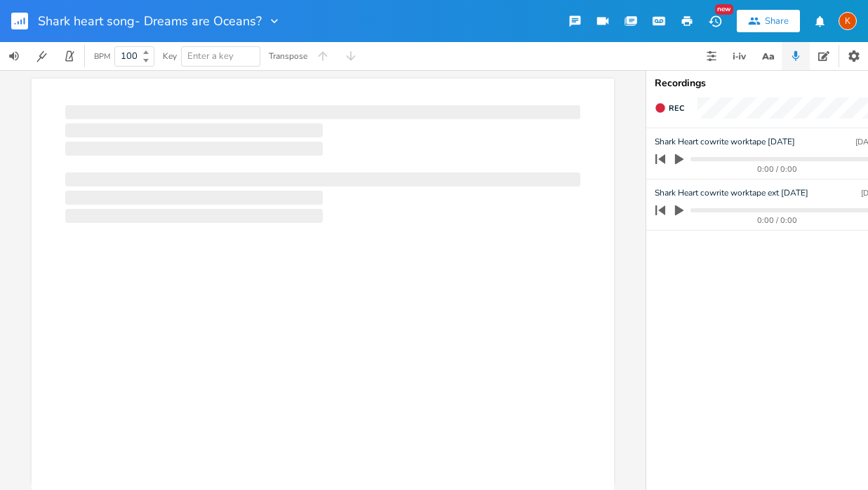  I want to click on div: BPM, so click(102, 56).